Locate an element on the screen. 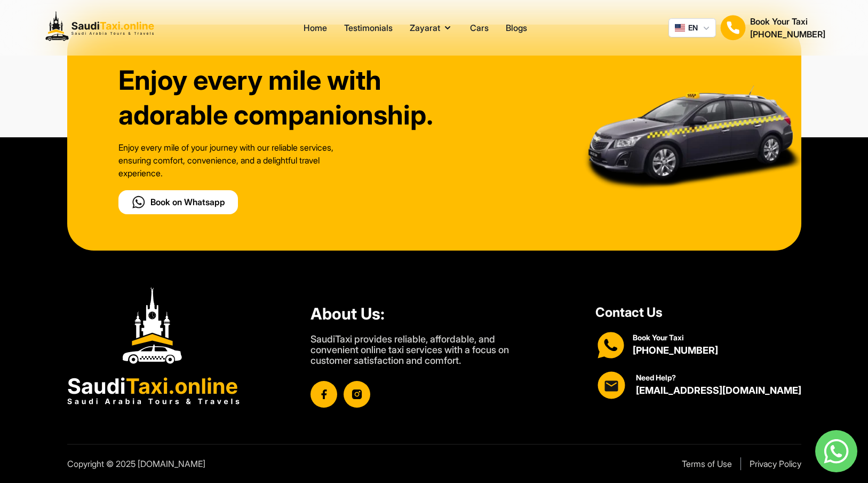 Image resolution: width=868 pixels, height=483 pixels. img: whatsapp is located at coordinates (836, 451).